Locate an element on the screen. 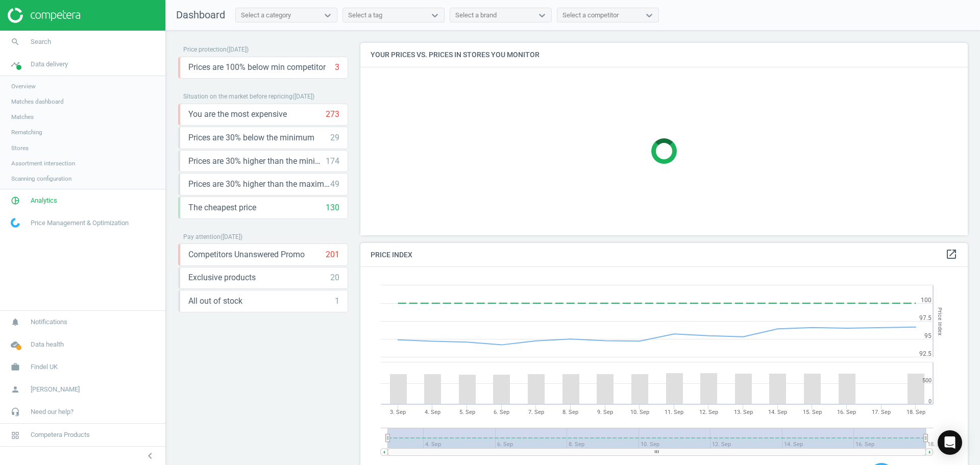  tspan: 6. Sep is located at coordinates (501, 412).